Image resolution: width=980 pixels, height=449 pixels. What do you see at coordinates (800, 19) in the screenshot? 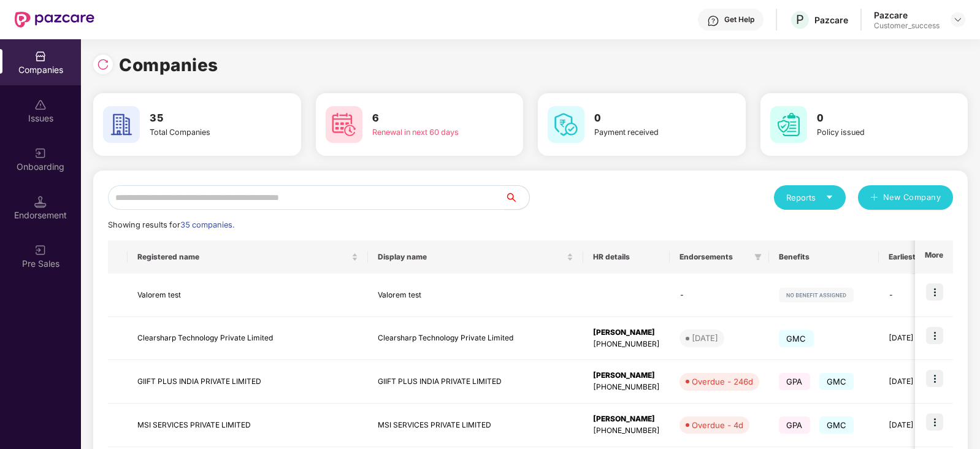
I see `span: P` at bounding box center [800, 19].